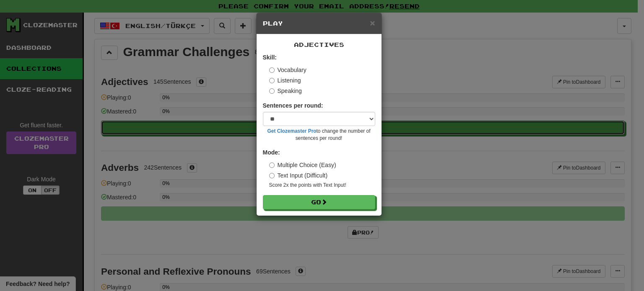 This screenshot has height=291, width=644. Describe the element at coordinates (288, 70) in the screenshot. I see `label: Vocabulary` at that location.